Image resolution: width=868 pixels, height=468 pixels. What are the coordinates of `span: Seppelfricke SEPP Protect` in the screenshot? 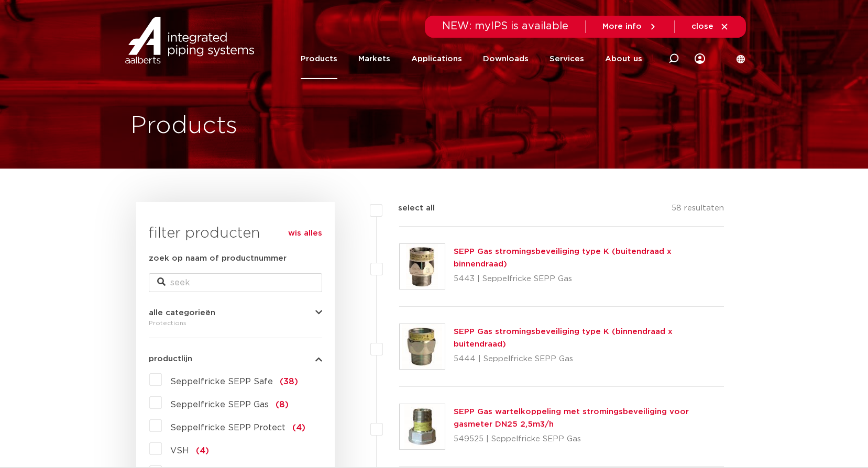 It's located at (228, 428).